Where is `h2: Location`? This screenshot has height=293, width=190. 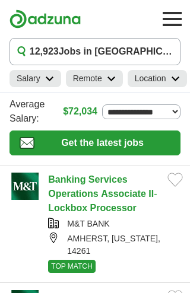
h2: Location is located at coordinates (150, 78).